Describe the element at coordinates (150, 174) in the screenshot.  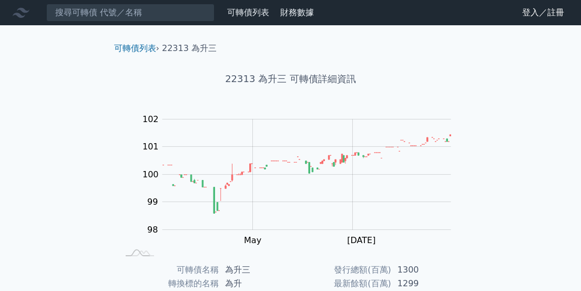
I see `tspan: 100` at that location.